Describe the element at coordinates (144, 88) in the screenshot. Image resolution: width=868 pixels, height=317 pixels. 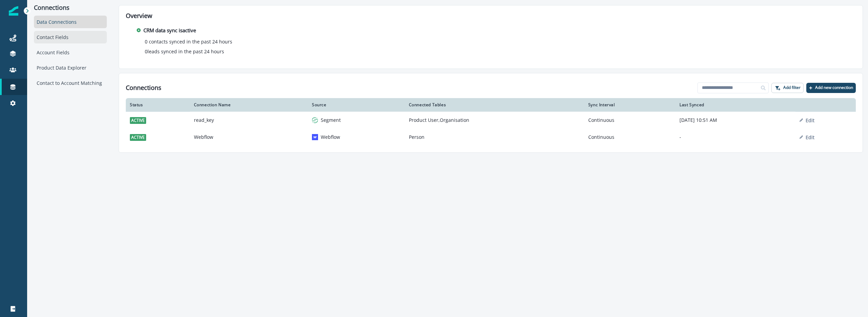
I see `h1: Connections` at that location.